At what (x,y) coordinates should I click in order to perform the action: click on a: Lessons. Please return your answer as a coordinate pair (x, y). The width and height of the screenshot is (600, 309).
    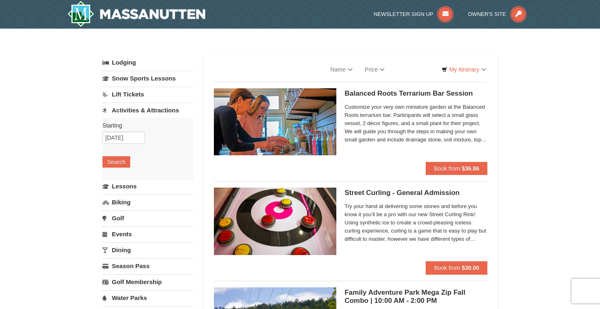
    Looking at the image, I should click on (148, 186).